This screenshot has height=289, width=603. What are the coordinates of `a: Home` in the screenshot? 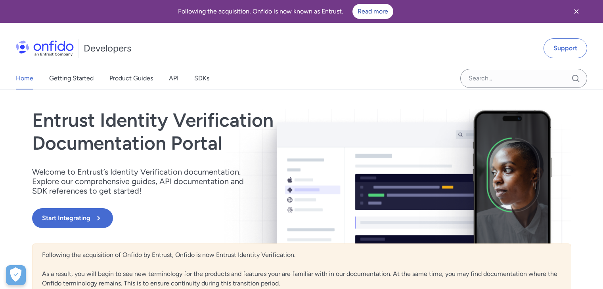 It's located at (25, 78).